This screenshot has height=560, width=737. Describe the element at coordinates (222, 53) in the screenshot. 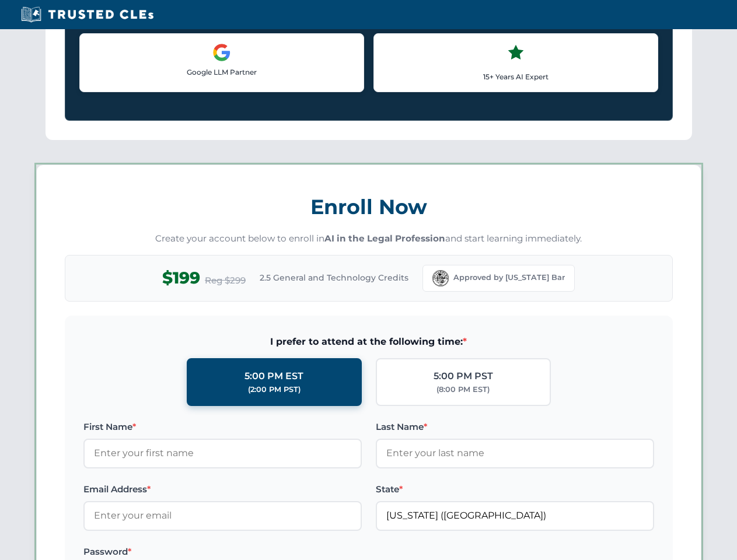

I see `img: Google` at that location.